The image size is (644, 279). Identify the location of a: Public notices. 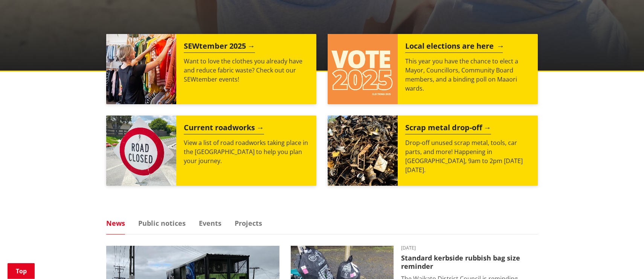
(162, 223).